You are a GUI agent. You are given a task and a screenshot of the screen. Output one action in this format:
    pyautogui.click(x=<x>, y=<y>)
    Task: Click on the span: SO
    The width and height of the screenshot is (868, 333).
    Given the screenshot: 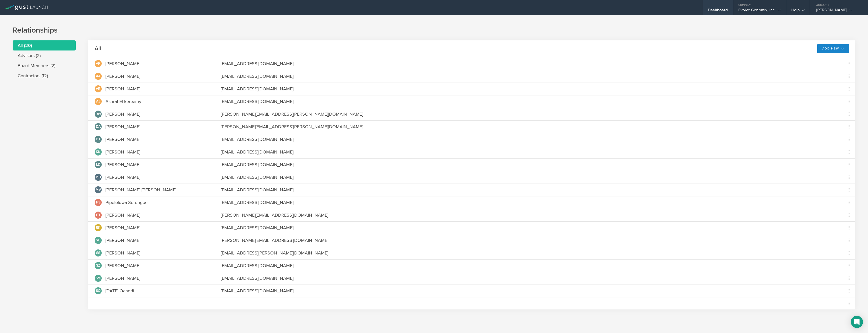 What is the action you would take?
    pyautogui.click(x=98, y=290)
    